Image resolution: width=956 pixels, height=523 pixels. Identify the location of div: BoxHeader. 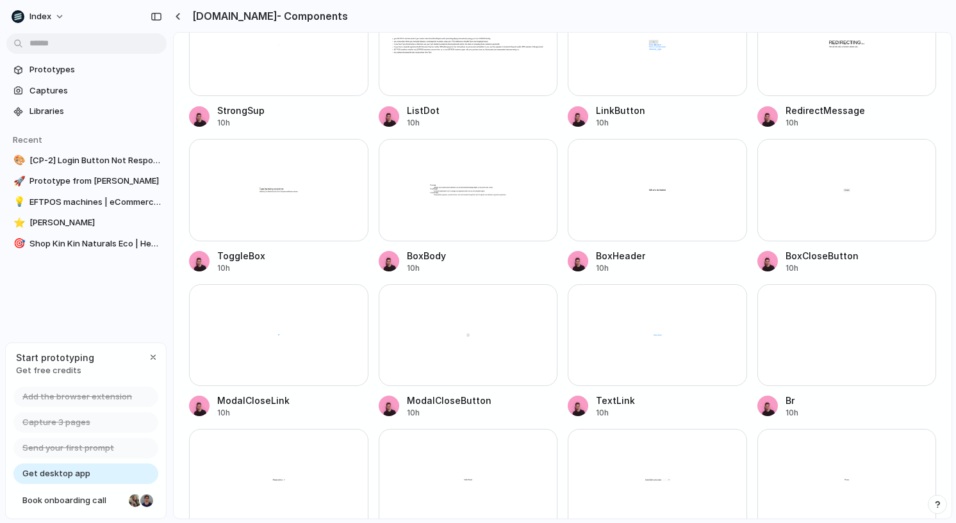
(620, 256).